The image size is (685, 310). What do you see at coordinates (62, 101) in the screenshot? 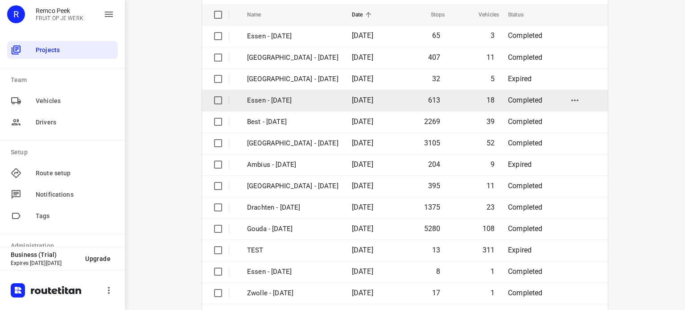
I see `div: Vehicles` at bounding box center [62, 101].